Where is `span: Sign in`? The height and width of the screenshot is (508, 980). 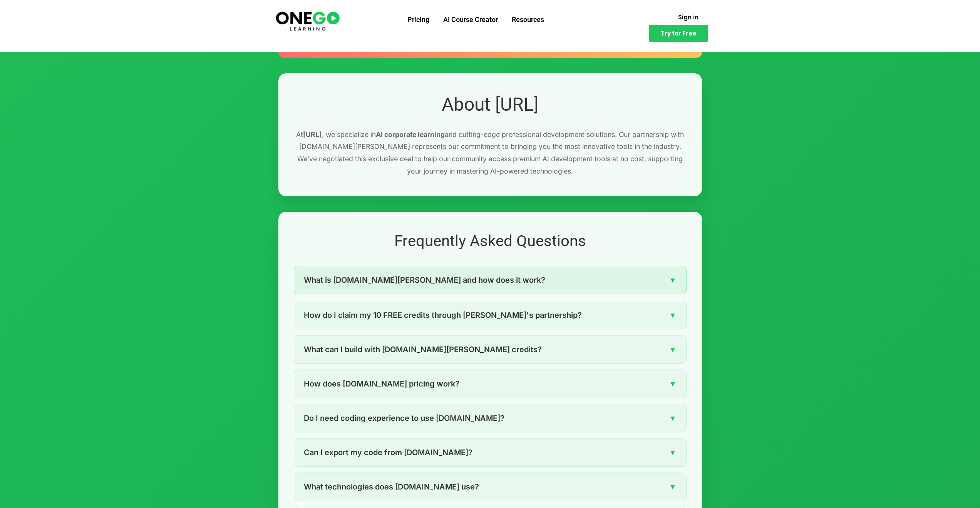
span: Sign in is located at coordinates (689, 17).